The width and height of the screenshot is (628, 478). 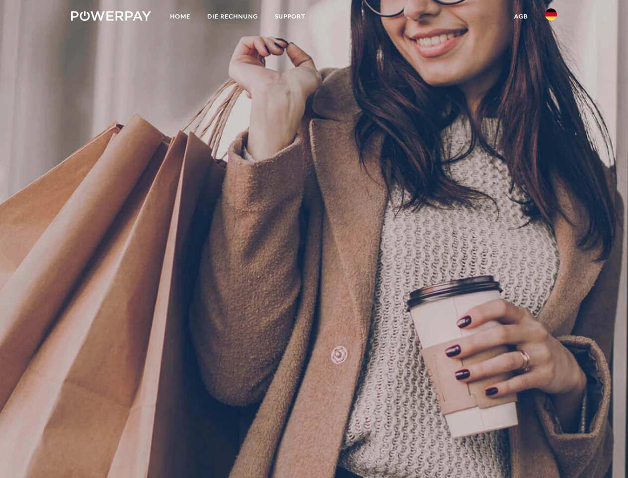 I want to click on img: de, so click(x=551, y=14).